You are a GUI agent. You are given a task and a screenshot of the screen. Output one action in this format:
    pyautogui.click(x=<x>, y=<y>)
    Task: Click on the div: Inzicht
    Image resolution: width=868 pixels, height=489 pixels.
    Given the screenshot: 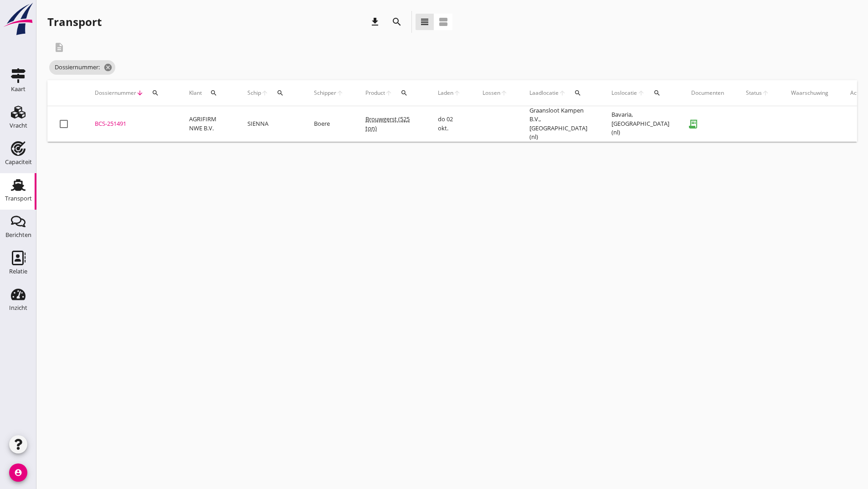 What is the action you would take?
    pyautogui.click(x=18, y=308)
    